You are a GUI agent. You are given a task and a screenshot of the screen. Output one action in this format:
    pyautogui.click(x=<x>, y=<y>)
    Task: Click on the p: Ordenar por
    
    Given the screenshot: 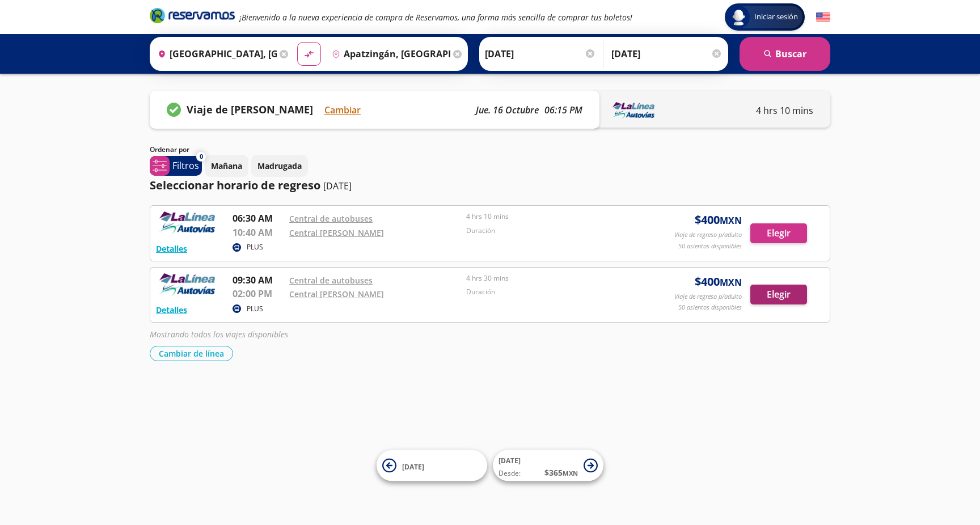 What is the action you would take?
    pyautogui.click(x=169, y=150)
    